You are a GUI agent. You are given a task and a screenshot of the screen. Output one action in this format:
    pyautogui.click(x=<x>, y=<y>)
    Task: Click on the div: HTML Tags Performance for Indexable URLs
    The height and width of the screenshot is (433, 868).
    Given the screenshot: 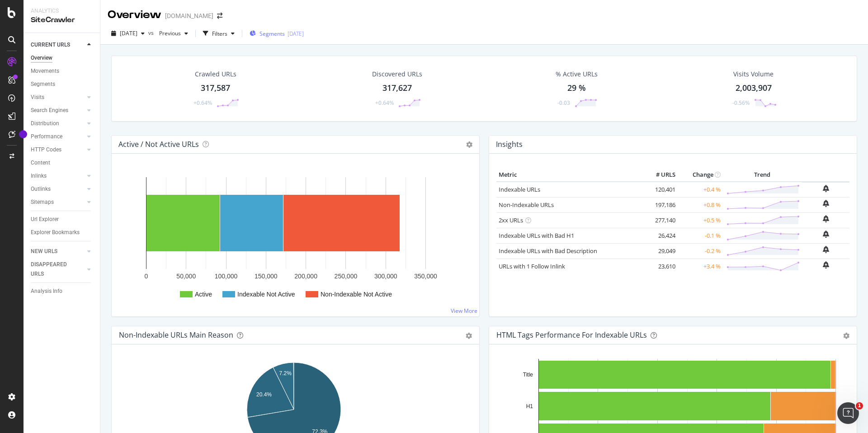 What is the action you would take?
    pyautogui.click(x=572, y=335)
    